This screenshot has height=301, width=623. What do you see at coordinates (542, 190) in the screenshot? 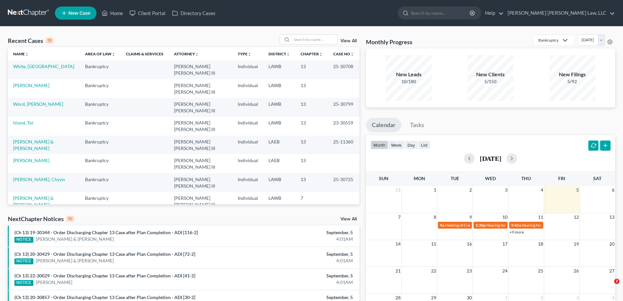
I see `span: 4` at bounding box center [542, 190].